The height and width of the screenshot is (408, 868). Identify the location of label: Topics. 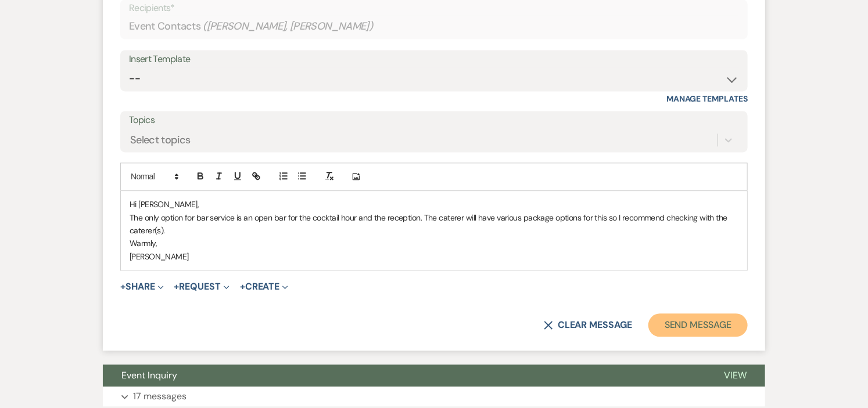
(434, 120).